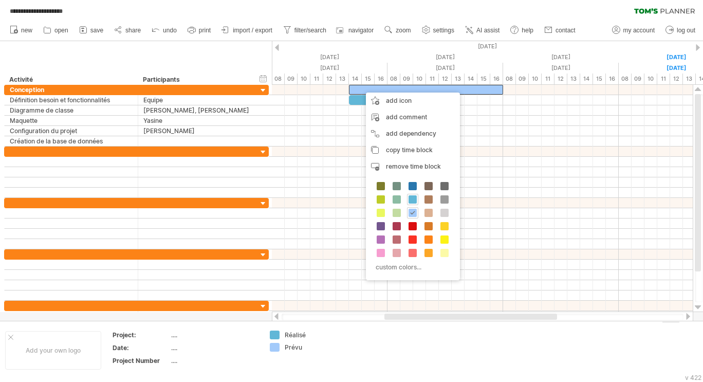 This screenshot has height=382, width=703. I want to click on a: new, so click(21, 30).